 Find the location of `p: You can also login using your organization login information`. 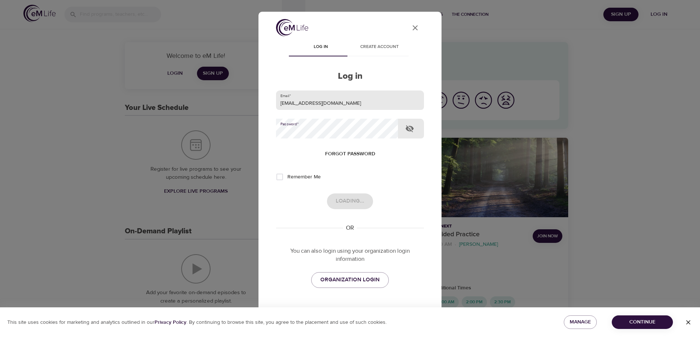

p: You can also login using your organization login information is located at coordinates (350, 255).